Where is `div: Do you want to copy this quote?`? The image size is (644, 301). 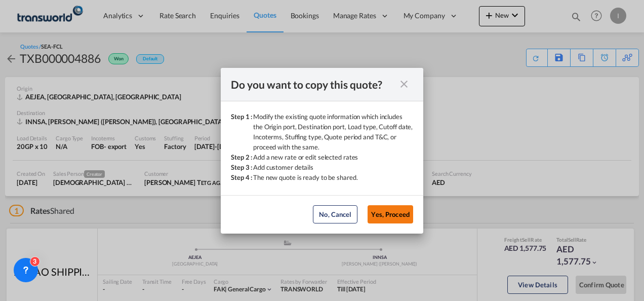 div: Do you want to copy this quote? is located at coordinates (313, 84).